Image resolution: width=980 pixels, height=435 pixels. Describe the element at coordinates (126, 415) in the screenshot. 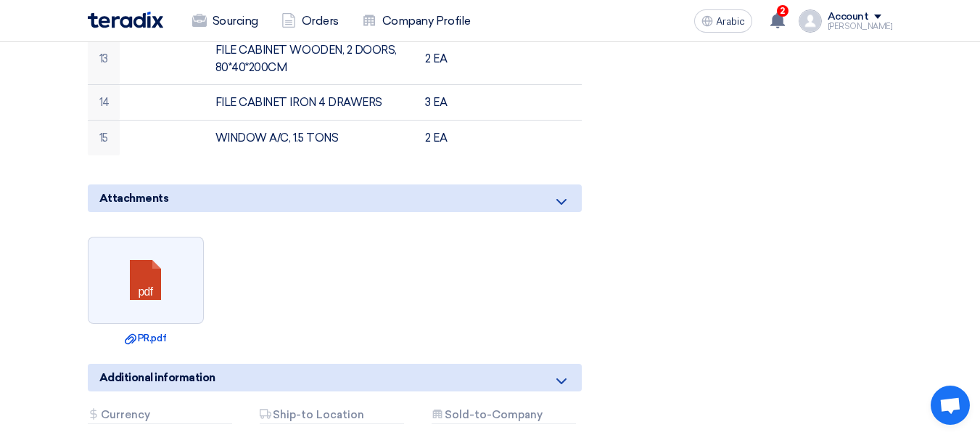

I see `font: Currency` at that location.